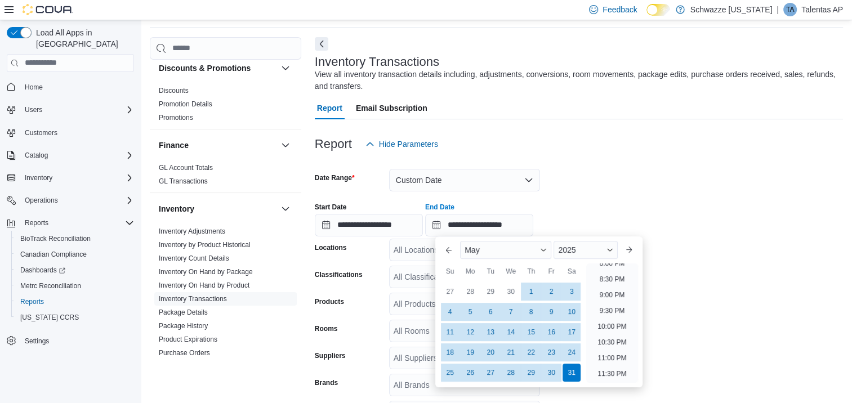 Image resolution: width=852 pixels, height=403 pixels. I want to click on span: Canadian Compliance, so click(75, 255).